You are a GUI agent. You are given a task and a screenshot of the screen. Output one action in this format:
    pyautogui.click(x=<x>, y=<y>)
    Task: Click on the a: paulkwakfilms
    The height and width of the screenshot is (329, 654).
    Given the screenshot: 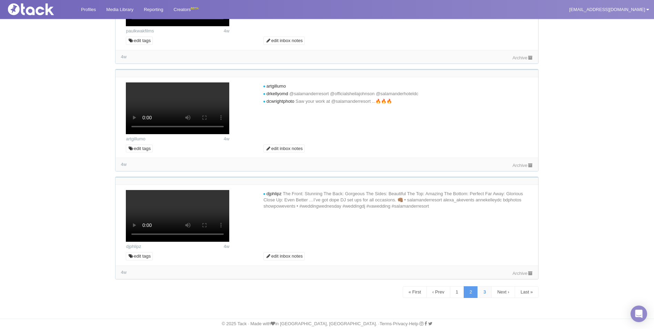 What is the action you would take?
    pyautogui.click(x=140, y=31)
    